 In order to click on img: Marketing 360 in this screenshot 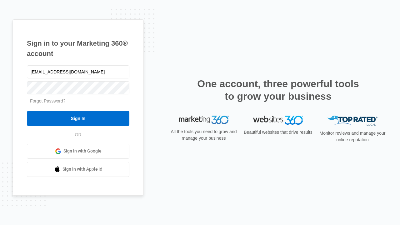, I will do `click(204, 120)`.